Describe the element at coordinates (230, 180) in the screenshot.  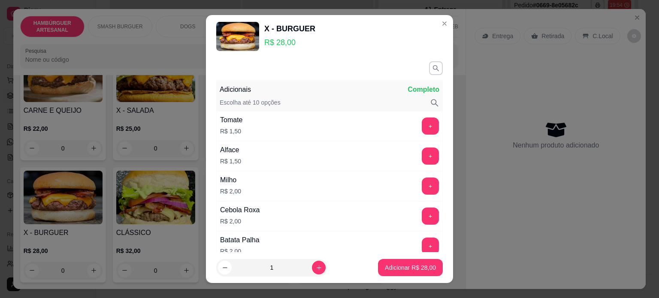
I see `div: Milho` at that location.